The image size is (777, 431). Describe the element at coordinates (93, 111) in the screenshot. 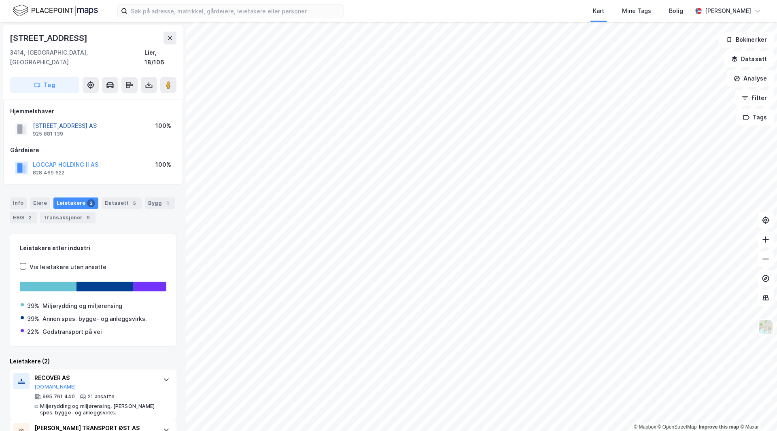

I see `div: Hjemmelshaver` at that location.